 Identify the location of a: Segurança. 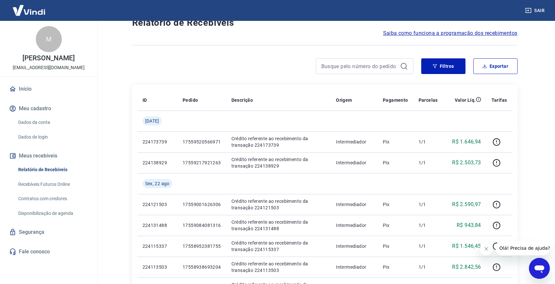
(49, 232).